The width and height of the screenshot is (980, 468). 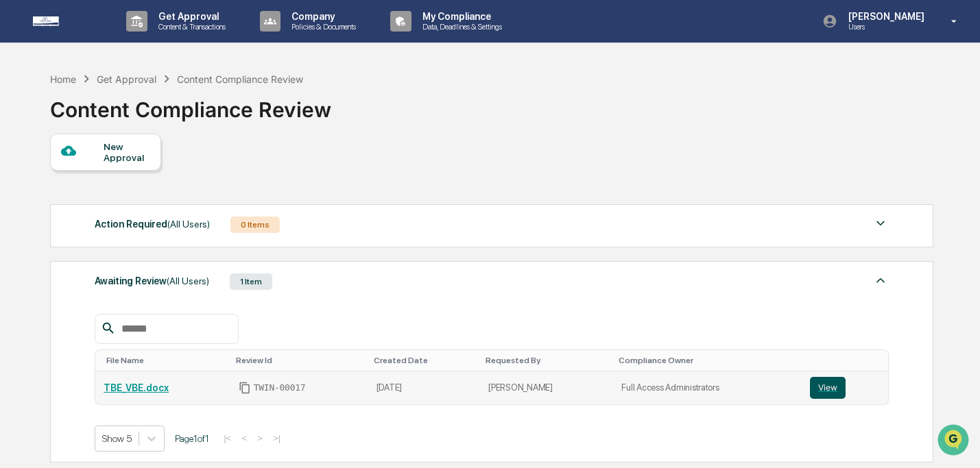 What do you see at coordinates (153, 224) in the screenshot?
I see `div: Action Required` at bounding box center [153, 224].